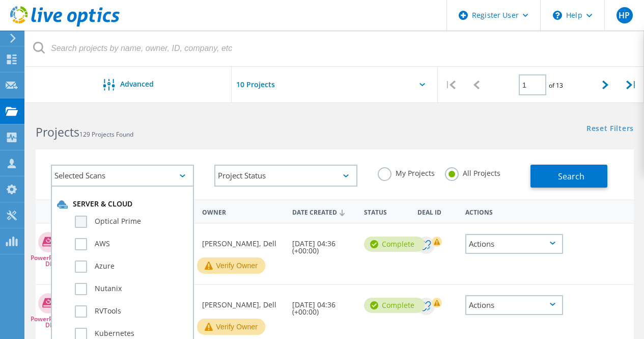 The image size is (644, 339). What do you see at coordinates (571, 176) in the screenshot?
I see `span: Search` at bounding box center [571, 176].